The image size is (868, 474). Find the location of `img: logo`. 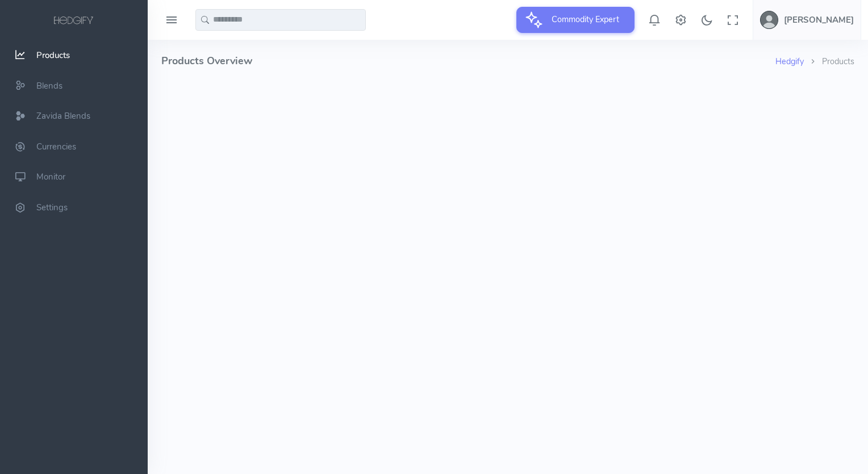

img: logo is located at coordinates (74, 21).